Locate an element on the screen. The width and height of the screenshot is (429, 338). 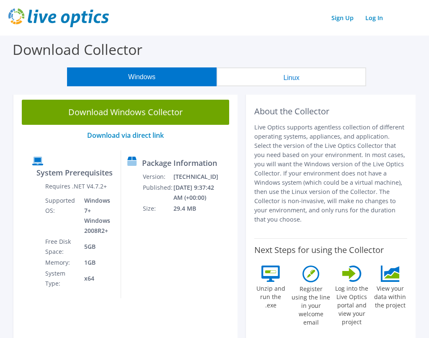
button: Linux is located at coordinates (291, 77).